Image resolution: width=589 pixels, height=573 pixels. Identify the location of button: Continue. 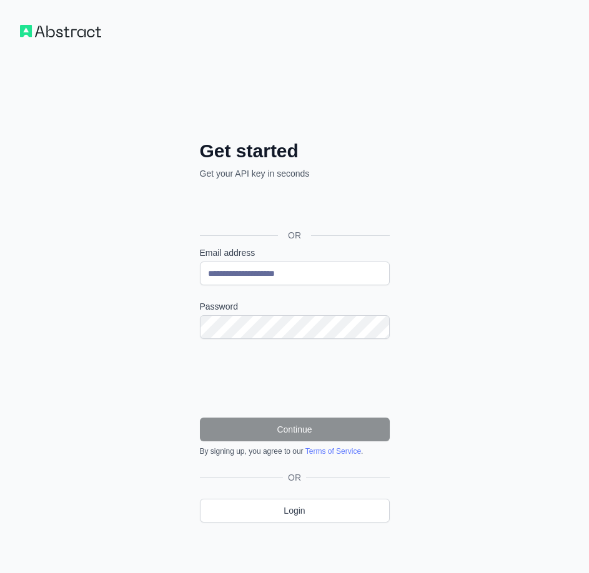
(295, 430).